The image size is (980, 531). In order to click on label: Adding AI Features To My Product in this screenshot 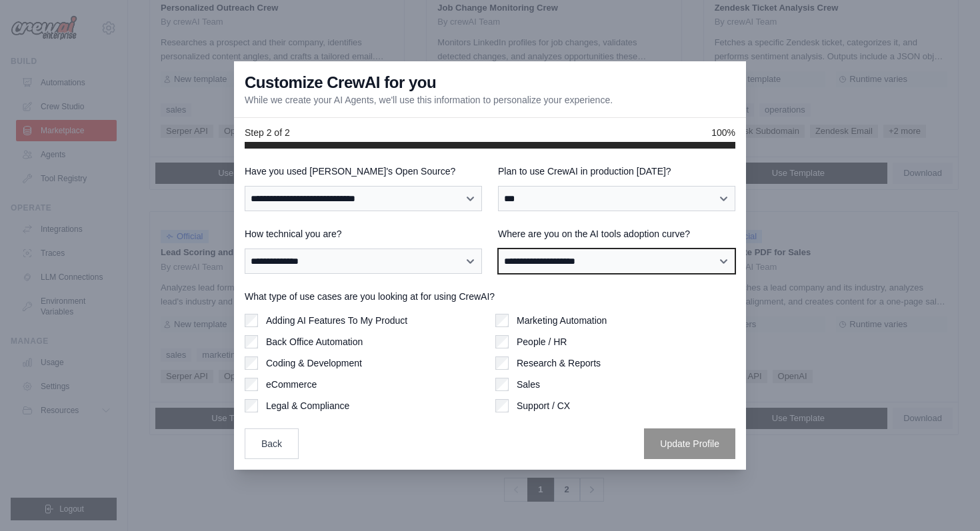, I will do `click(336, 321)`.